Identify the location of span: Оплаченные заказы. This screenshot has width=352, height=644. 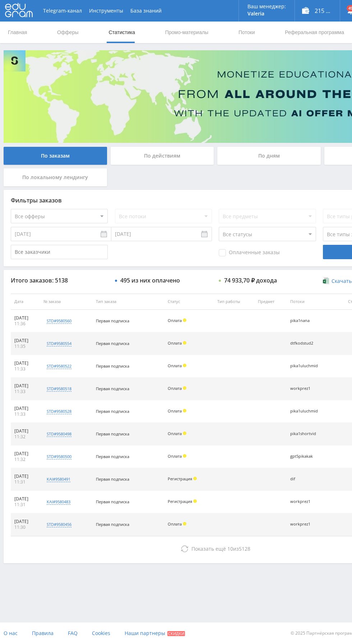
(249, 253).